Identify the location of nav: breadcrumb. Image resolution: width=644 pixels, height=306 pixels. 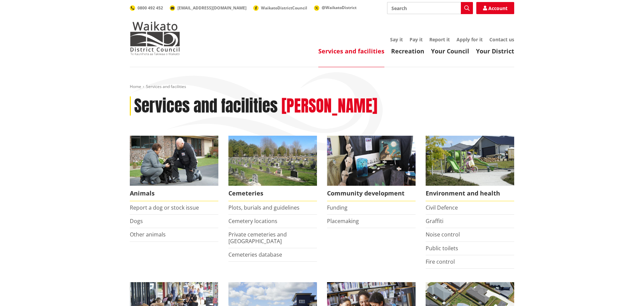
(322, 87).